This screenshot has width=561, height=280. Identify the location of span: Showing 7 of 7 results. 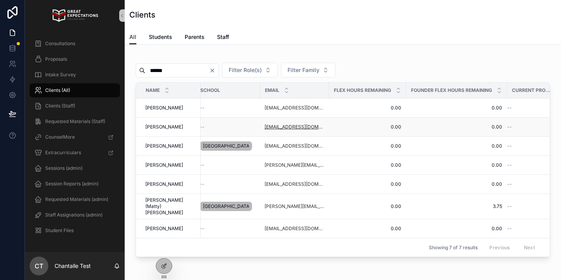
(453, 248).